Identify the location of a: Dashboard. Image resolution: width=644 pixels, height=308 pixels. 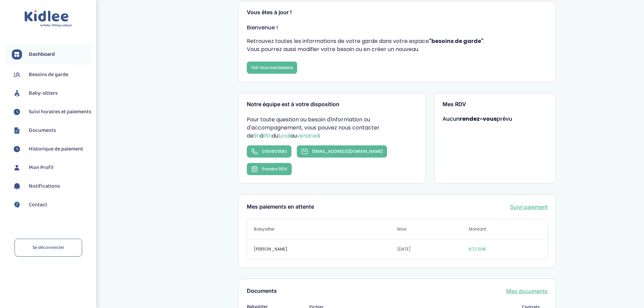
(51, 55).